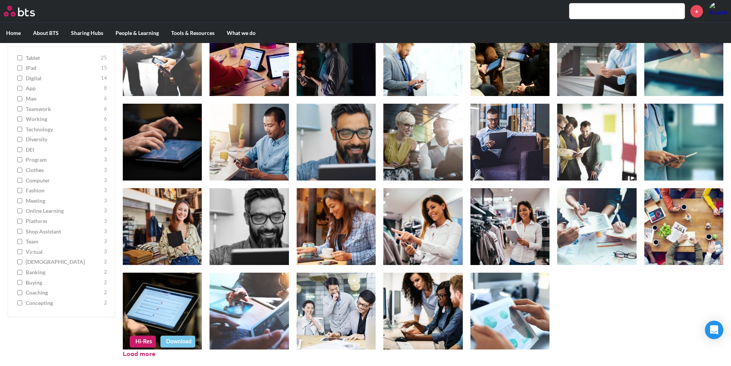 The height and width of the screenshot is (366, 731). What do you see at coordinates (64, 129) in the screenshot?
I see `span: technology` at bounding box center [64, 129].